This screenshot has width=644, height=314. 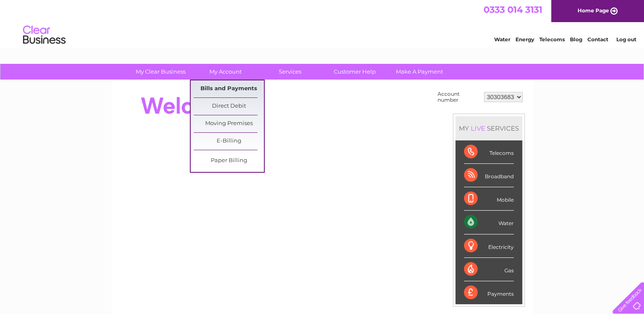 I want to click on a: Services, so click(x=289, y=71).